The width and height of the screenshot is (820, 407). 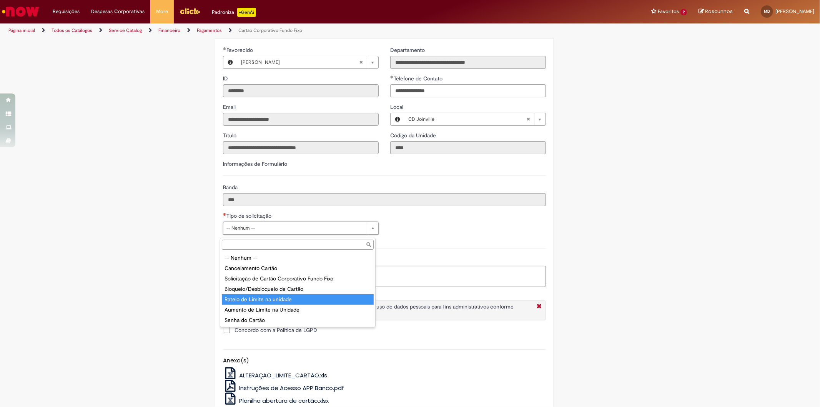 I want to click on div: Bloqueio/Desbloqueio de Cartão, so click(x=298, y=289).